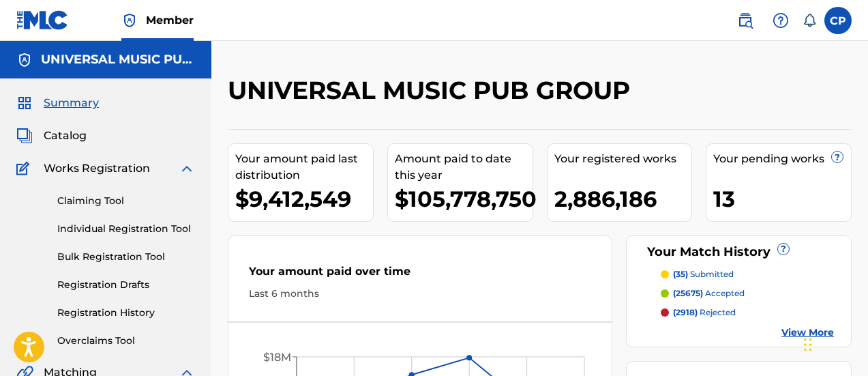 The height and width of the screenshot is (376, 868). I want to click on img: Summary, so click(25, 103).